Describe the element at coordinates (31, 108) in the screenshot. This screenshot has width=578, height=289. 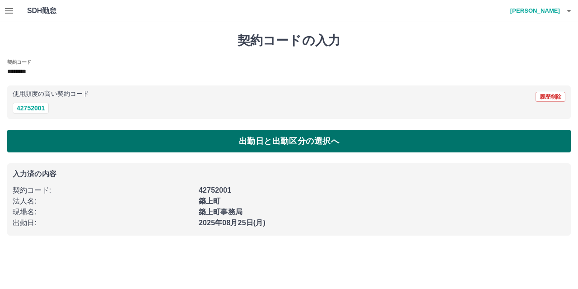
I see `button: 42752001` at that location.